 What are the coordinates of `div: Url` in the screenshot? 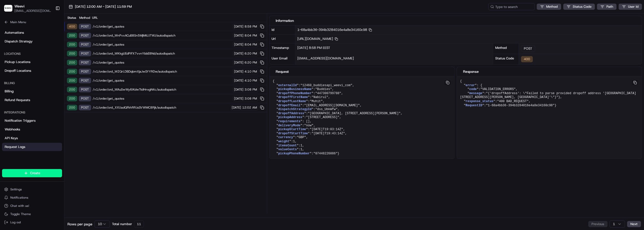 It's located at (282, 38).